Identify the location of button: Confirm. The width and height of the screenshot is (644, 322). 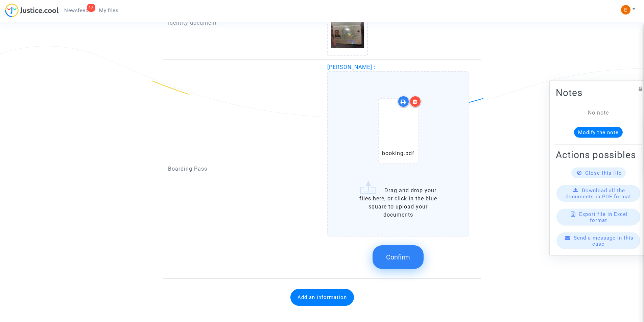
(398, 257).